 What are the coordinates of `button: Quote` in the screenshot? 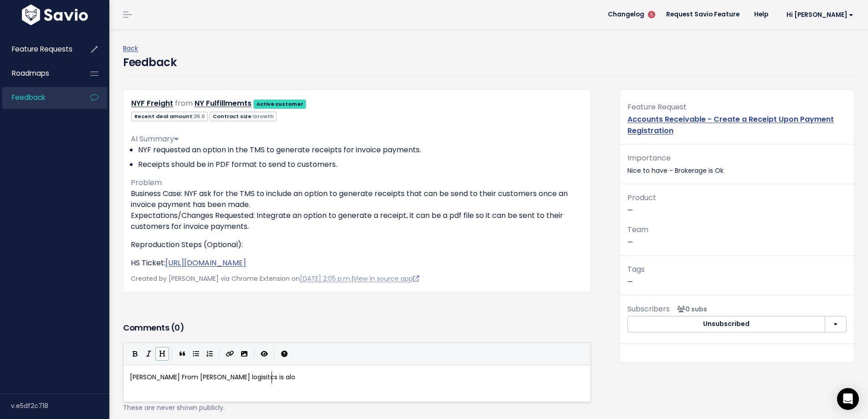 It's located at (182, 354).